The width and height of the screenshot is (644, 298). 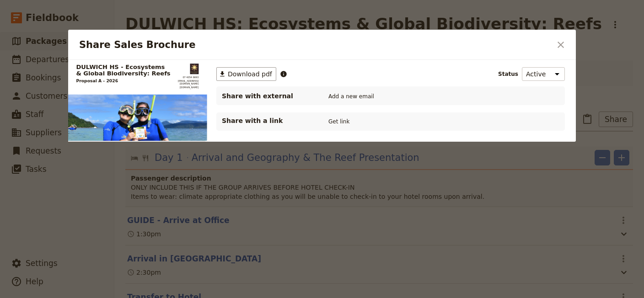 I want to click on button: Add a new email, so click(x=352, y=97).